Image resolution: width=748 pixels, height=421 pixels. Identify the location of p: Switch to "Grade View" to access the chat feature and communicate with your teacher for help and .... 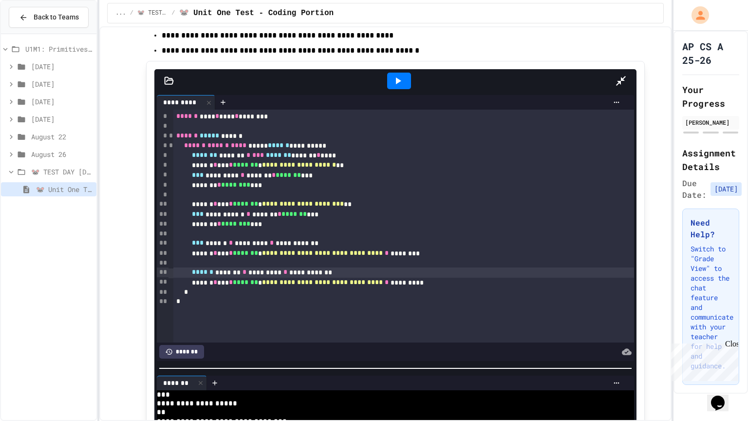
(710, 307).